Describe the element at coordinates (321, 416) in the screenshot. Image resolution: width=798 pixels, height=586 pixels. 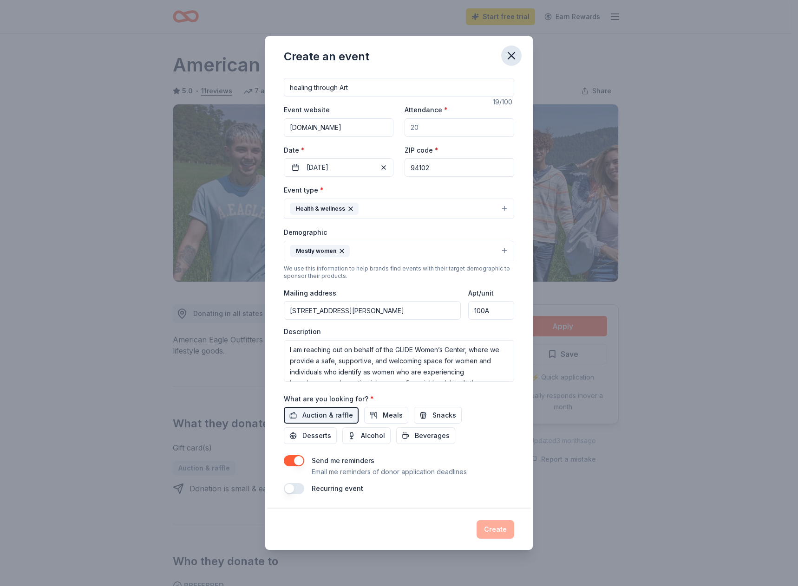
I see `button: Auction & raffle` at that location.